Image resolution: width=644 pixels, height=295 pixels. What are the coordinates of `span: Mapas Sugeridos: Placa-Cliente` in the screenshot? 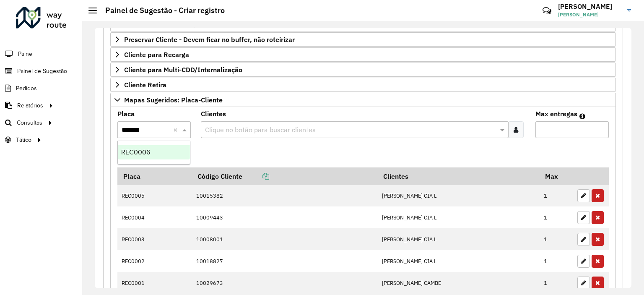 It's located at (173, 100).